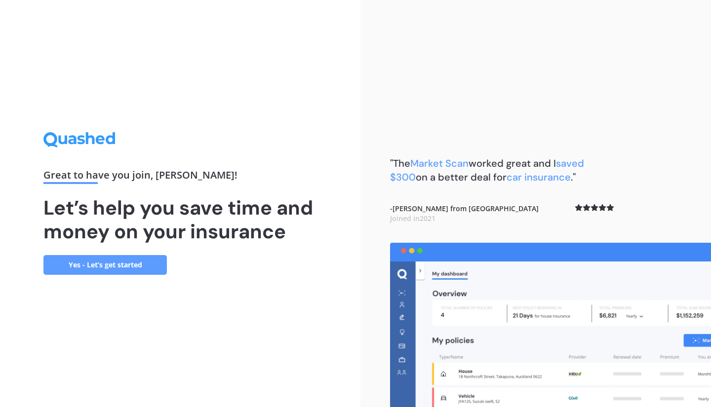 The image size is (711, 407). Describe the element at coordinates (487, 170) in the screenshot. I see `b: "The worked great and I on a better deal for ."` at that location.